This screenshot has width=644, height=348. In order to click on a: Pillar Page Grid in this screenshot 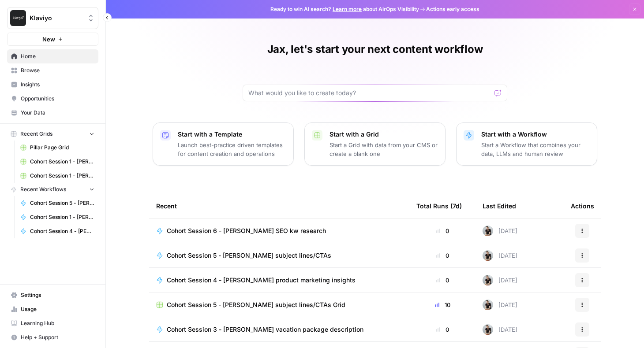, I will do `click(58, 147)`.